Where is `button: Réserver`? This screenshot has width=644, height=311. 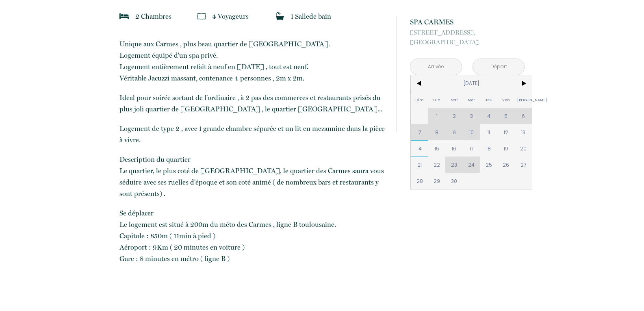 button: Réserver is located at coordinates (467, 121).